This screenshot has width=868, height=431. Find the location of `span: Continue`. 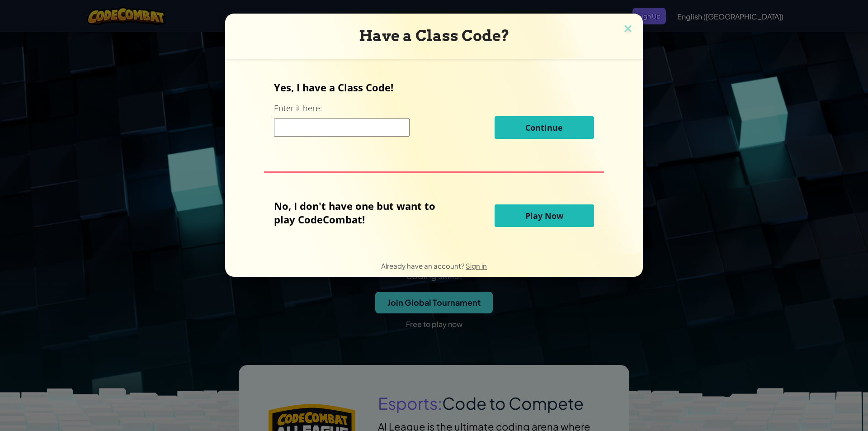

span: Continue is located at coordinates (544, 127).